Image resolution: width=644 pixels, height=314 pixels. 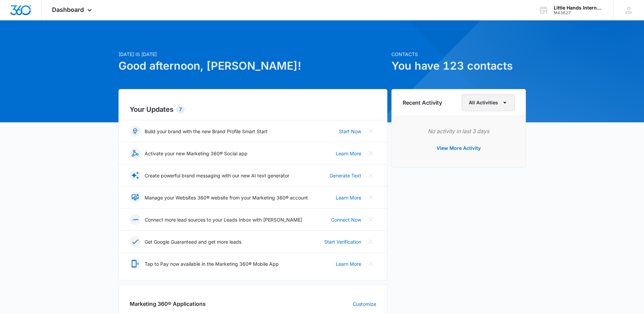 What do you see at coordinates (488, 103) in the screenshot?
I see `button: All Activities` at bounding box center [488, 103].